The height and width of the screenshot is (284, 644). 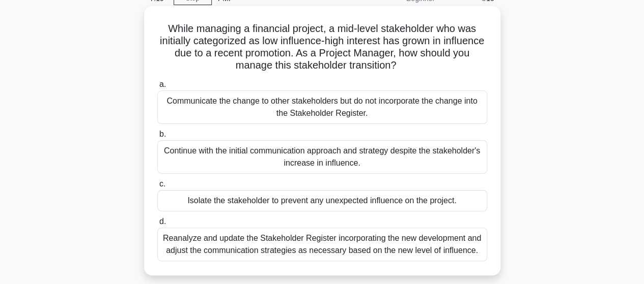 What do you see at coordinates (323, 47) in the screenshot?
I see `h5: While managing a financial project, a mid-level stakeholder who was initially categorized as low ...` at bounding box center [323, 47].